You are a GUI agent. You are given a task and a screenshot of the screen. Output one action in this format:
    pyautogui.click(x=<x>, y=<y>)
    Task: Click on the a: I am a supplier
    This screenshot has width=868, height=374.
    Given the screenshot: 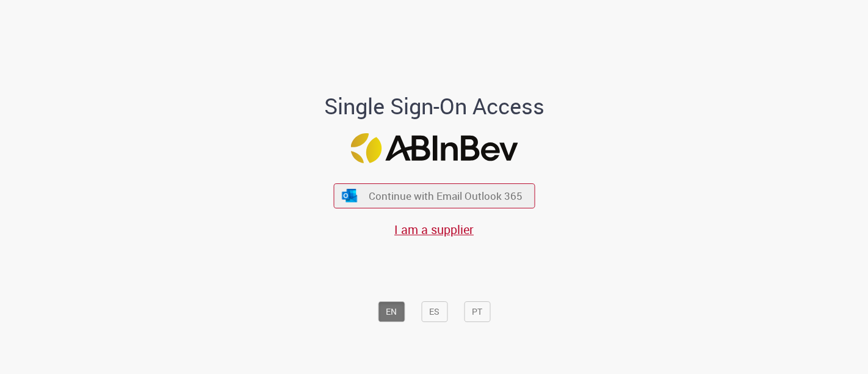 What is the action you would take?
    pyautogui.click(x=434, y=229)
    